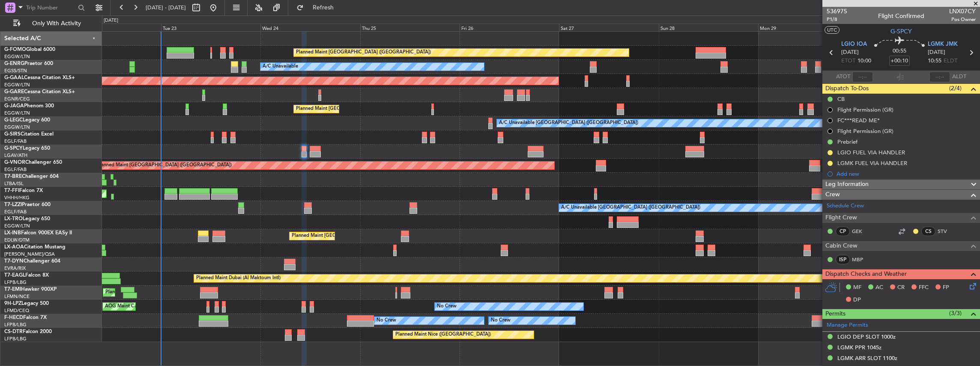 The height and width of the screenshot is (366, 980). I want to click on a: CS-DTRFalcon 2000, so click(28, 332).